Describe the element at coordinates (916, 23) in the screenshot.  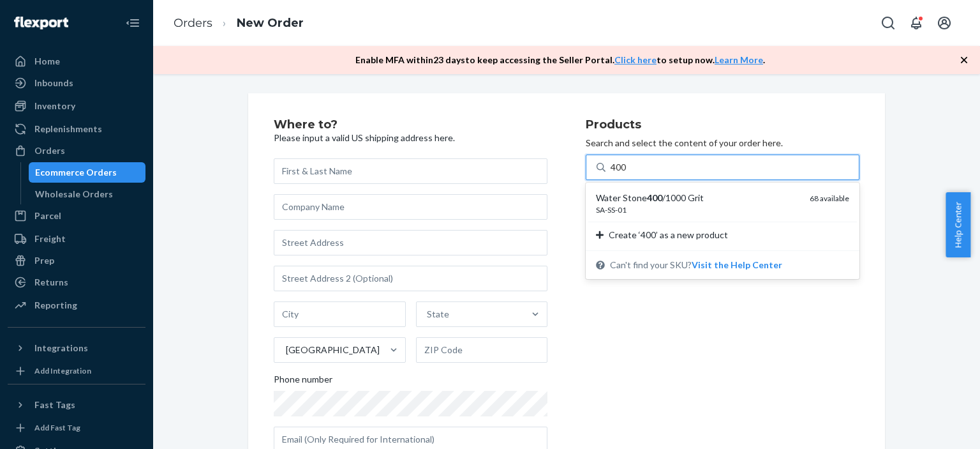
I see `button: Open notifications` at that location.